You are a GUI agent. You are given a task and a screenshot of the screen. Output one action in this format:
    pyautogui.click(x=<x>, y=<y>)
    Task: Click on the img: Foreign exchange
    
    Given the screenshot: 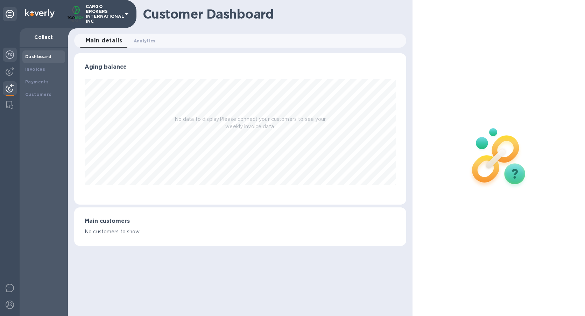 What is the action you would take?
    pyautogui.click(x=10, y=55)
    